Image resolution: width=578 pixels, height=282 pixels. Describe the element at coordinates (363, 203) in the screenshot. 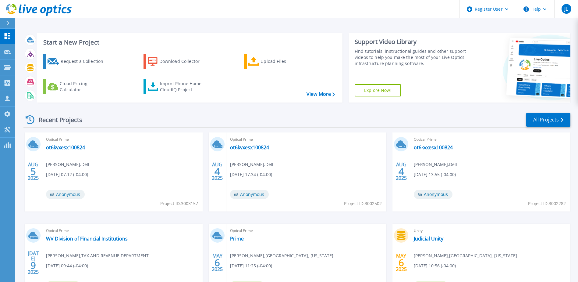

I see `span: Project ID: 3002502` at that location.